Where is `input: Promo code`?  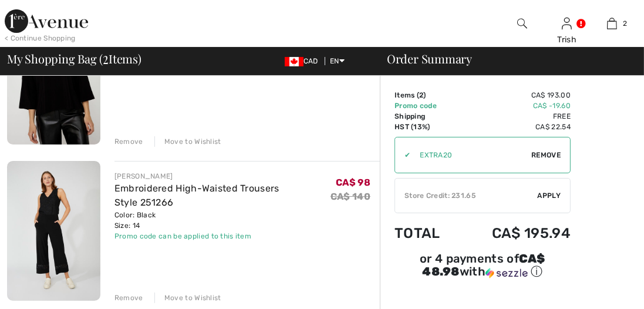
input: Promo code is located at coordinates (471, 155).